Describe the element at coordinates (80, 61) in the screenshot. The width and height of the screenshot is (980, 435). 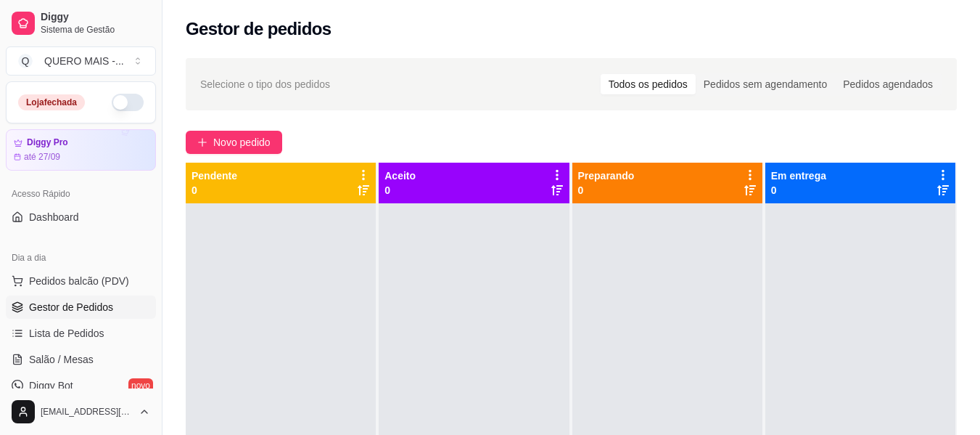
I see `button: Select a team` at that location.